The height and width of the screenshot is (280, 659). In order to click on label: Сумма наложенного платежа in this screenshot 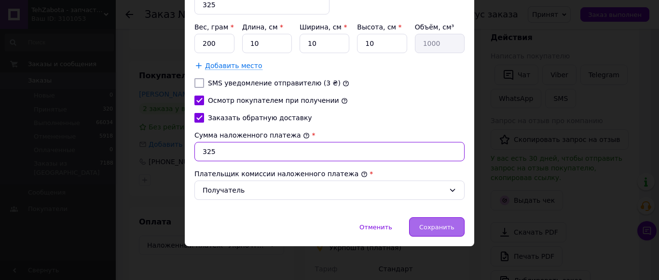, I will do `click(252, 135)`.